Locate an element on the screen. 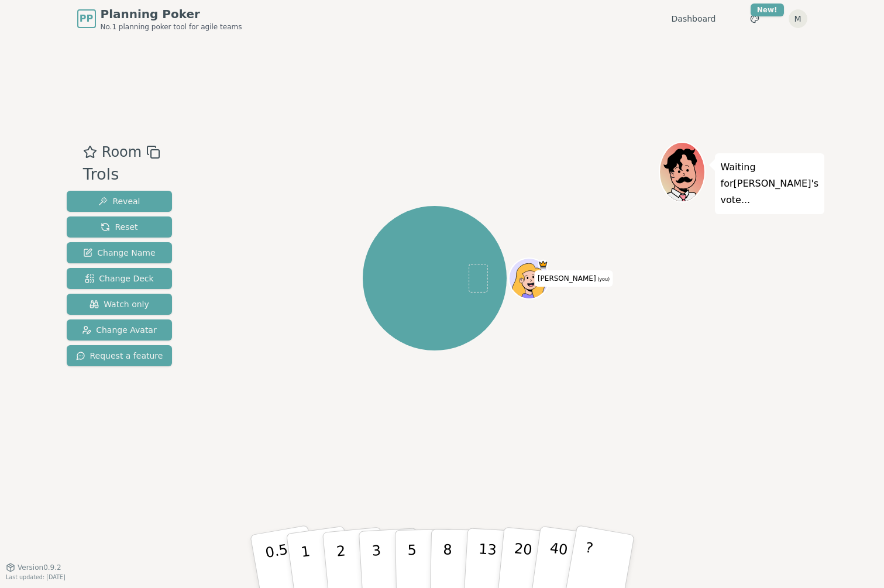  button: Click to change your avatar is located at coordinates (529, 278).